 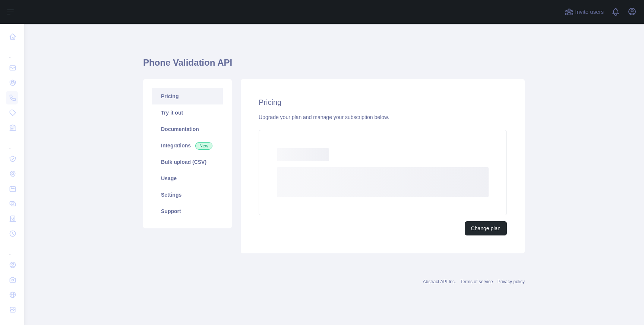 What do you see at coordinates (383, 102) in the screenshot?
I see `h2: Pricing` at bounding box center [383, 102].